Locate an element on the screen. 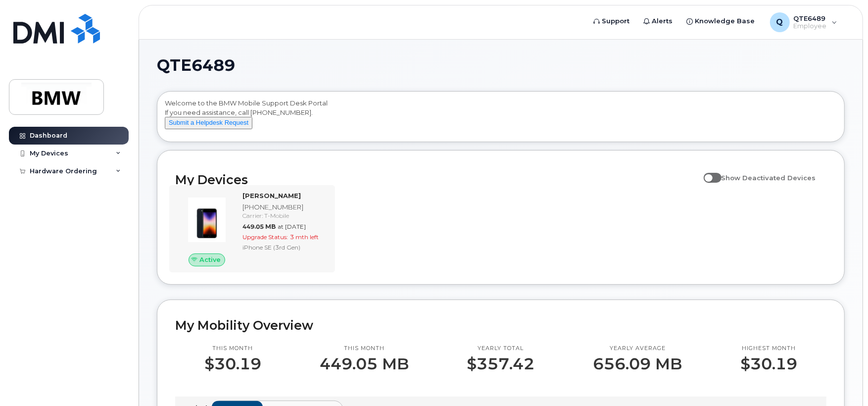 This screenshot has height=406, width=868. span: 449.05 MB is located at coordinates (259, 226).